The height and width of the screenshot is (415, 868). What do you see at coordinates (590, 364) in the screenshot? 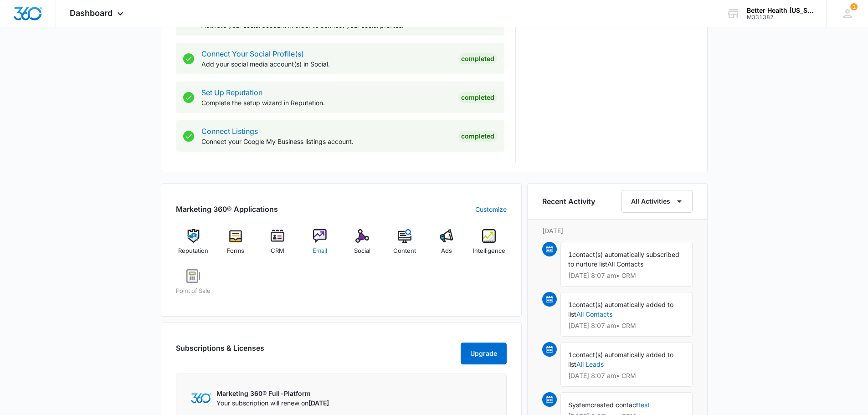
I see `a: All Leads` at bounding box center [590, 364].